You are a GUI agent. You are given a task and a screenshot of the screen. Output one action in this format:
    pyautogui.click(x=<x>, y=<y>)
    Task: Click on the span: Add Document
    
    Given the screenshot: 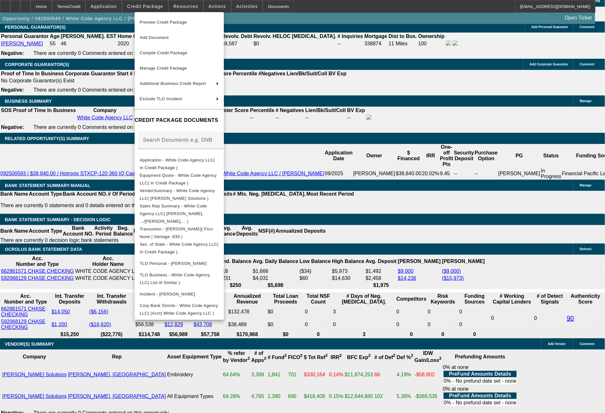 What is the action you would take?
    pyautogui.click(x=154, y=37)
    